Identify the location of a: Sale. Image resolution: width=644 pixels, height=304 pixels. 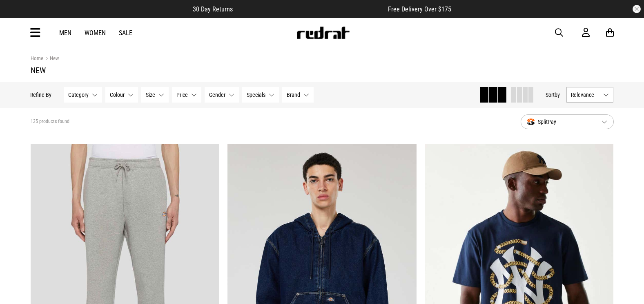
(125, 33).